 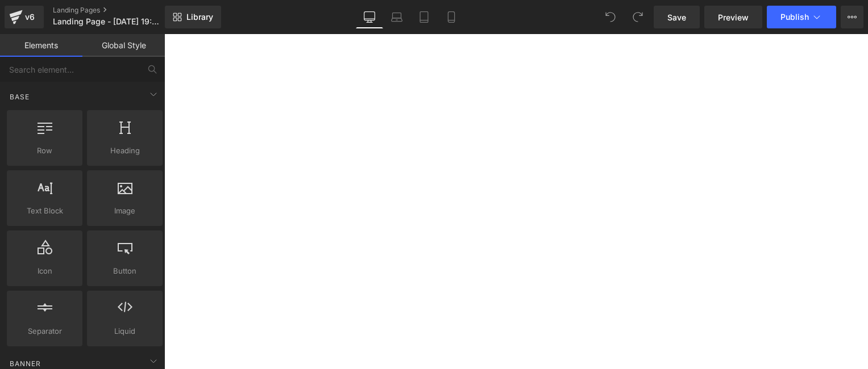 What do you see at coordinates (125, 271) in the screenshot?
I see `span: Button` at bounding box center [125, 271].